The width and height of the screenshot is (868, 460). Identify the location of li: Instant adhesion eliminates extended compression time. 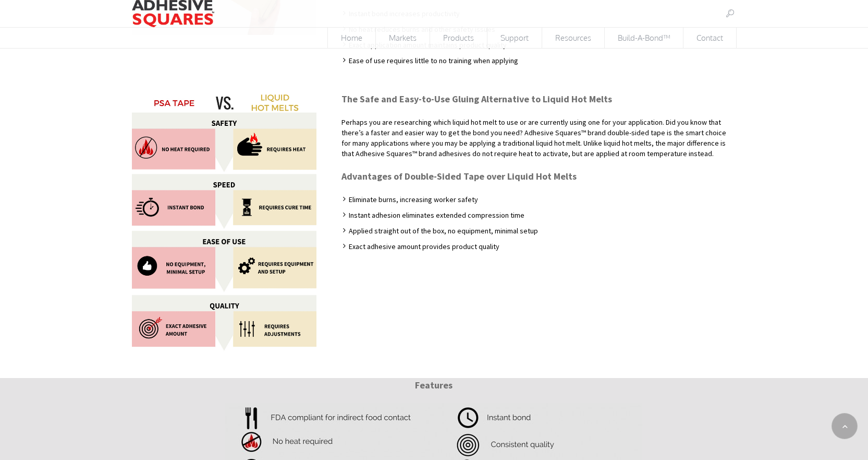
(539, 213).